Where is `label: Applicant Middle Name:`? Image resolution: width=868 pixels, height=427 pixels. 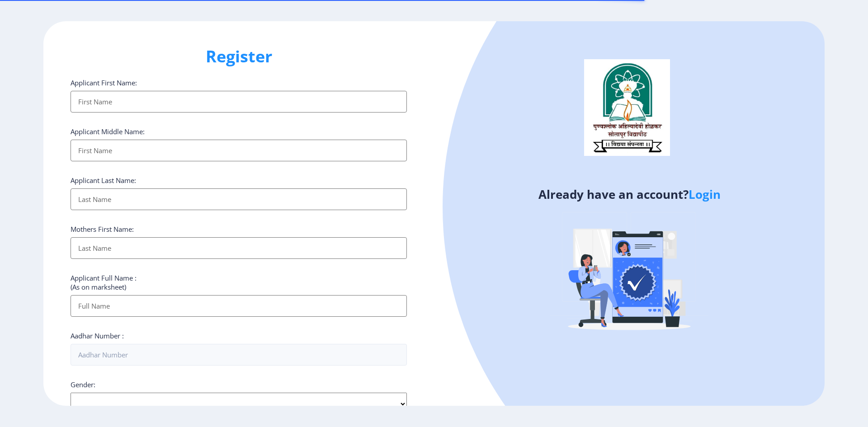
label: Applicant Middle Name: is located at coordinates (108, 132).